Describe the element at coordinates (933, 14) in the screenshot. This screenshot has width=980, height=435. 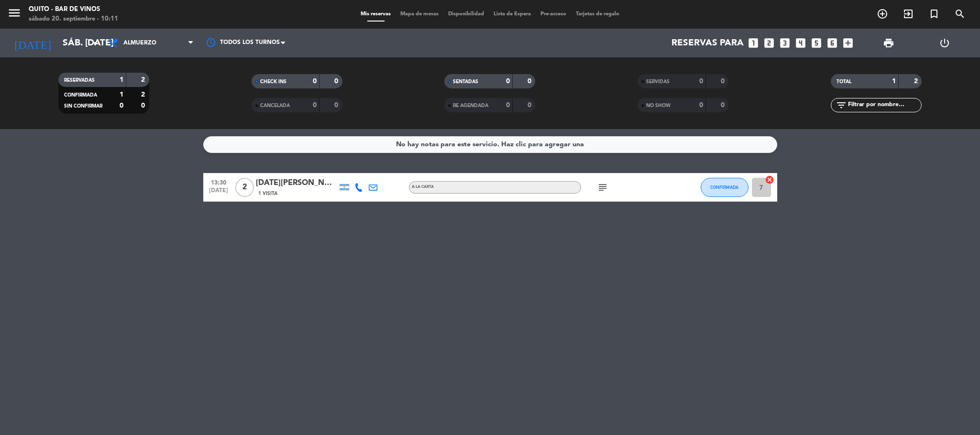
I see `i: turned_in_not` at that location.